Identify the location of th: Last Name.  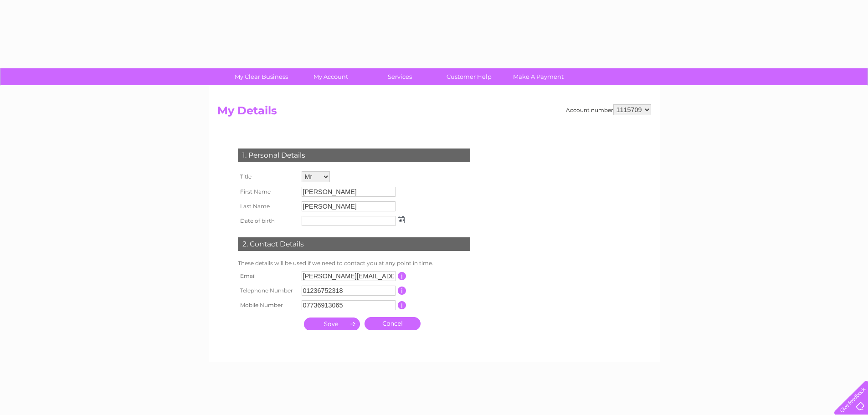
(268, 206).